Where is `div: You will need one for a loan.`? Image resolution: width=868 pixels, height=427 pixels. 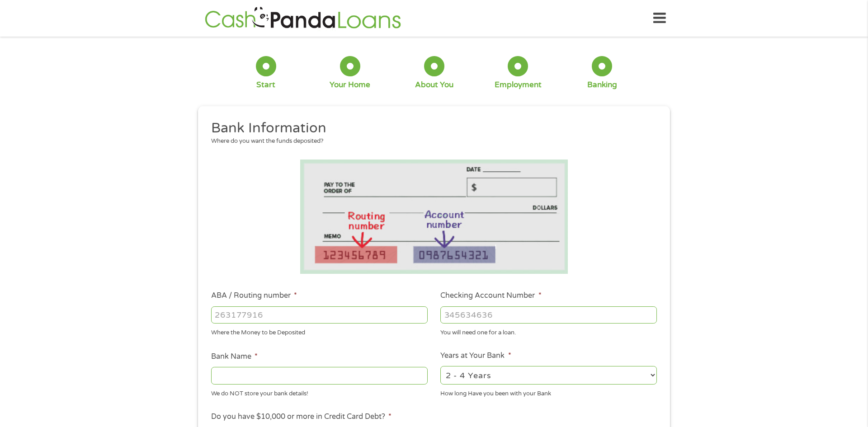 div: You will need one for a loan. is located at coordinates (548, 331).